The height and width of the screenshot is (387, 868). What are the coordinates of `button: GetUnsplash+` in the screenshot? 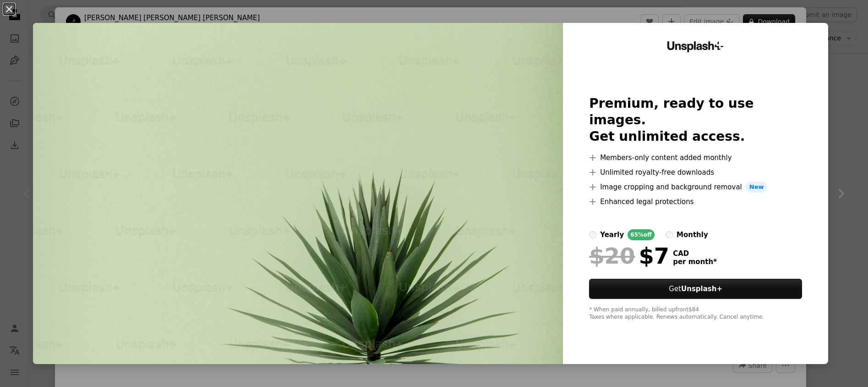 It's located at (695, 289).